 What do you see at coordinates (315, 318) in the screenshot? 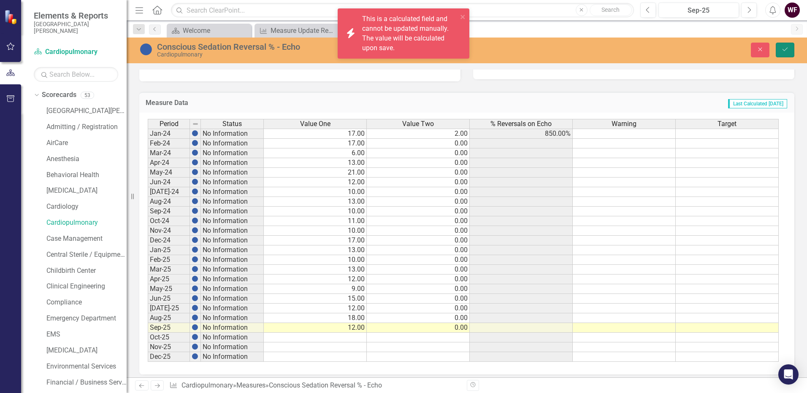
I see `td: 18.00` at bounding box center [315, 318].